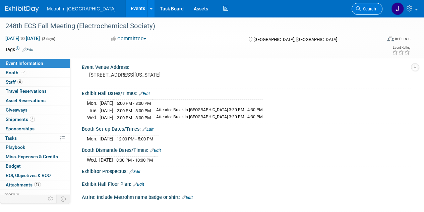 Image resolution: width=424 pixels, height=212 pixels. Describe the element at coordinates (35, 91) in the screenshot. I see `a: Travel Reservations` at that location.